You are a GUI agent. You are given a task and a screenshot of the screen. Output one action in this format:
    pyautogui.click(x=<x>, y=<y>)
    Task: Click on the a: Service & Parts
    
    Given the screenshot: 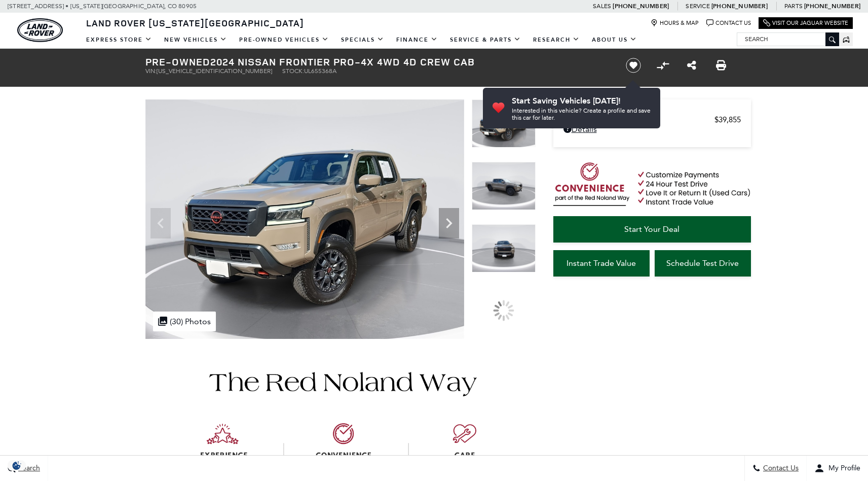 What is the action you would take?
    pyautogui.click(x=485, y=39)
    